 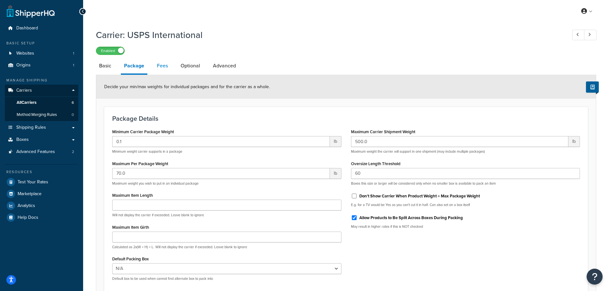 What do you see at coordinates (42, 172) in the screenshot?
I see `div: Resources` at bounding box center [42, 172].